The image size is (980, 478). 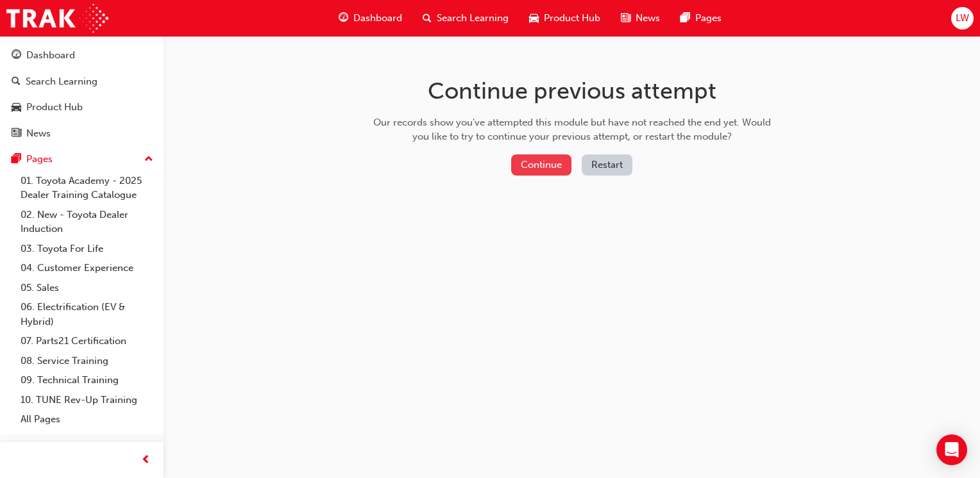 I want to click on button: LW, so click(x=962, y=18).